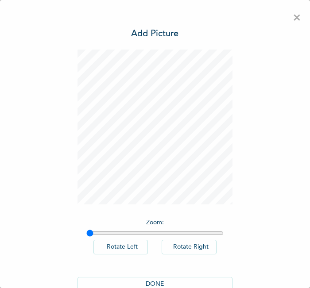 The height and width of the screenshot is (288, 310). I want to click on button: Rotate Left, so click(121, 247).